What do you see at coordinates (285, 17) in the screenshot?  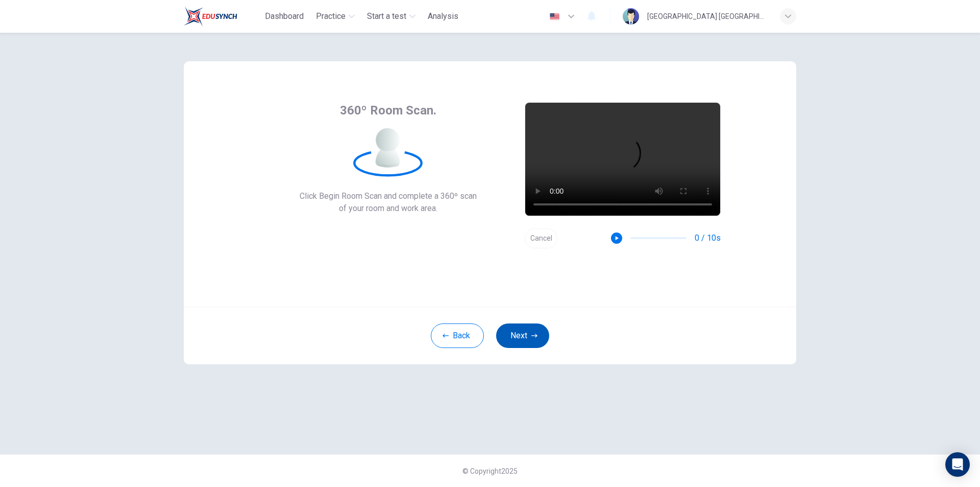 I see `span: Dashboard` at bounding box center [285, 17].